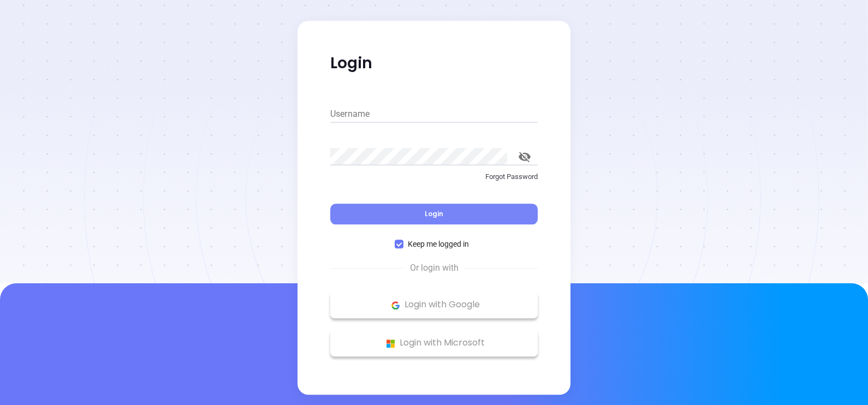 The height and width of the screenshot is (405, 868). What do you see at coordinates (434, 305) in the screenshot?
I see `button: Google Logo Login with Google` at bounding box center [434, 305].